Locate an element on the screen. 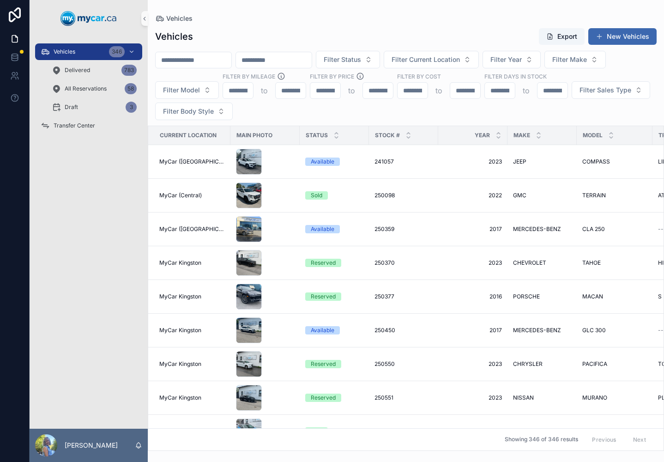 The height and width of the screenshot is (462, 664). a: Reserved is located at coordinates (334, 263).